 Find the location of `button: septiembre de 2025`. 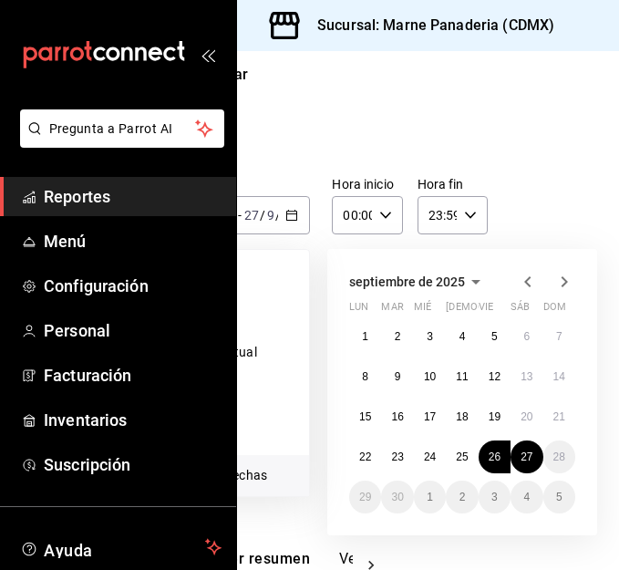

button: septiembre de 2025 is located at coordinates (418, 282).